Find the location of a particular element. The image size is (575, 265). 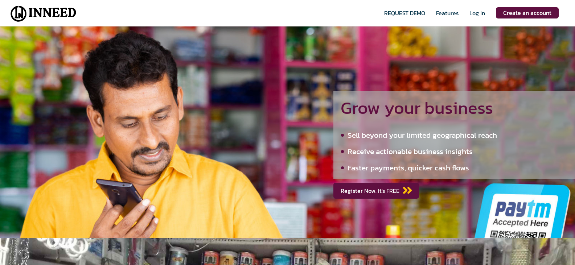

span: Faster payments, quicker cash flows is located at coordinates (408, 167).